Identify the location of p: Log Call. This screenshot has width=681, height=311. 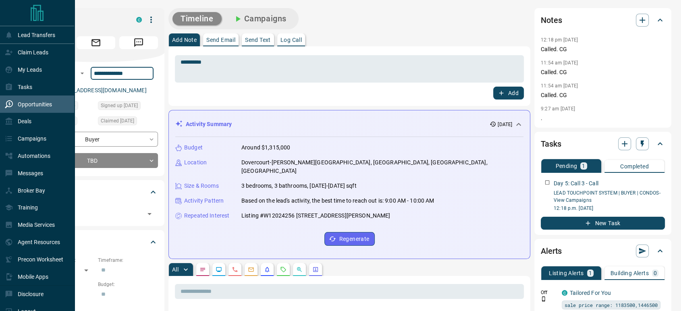
(291, 40).